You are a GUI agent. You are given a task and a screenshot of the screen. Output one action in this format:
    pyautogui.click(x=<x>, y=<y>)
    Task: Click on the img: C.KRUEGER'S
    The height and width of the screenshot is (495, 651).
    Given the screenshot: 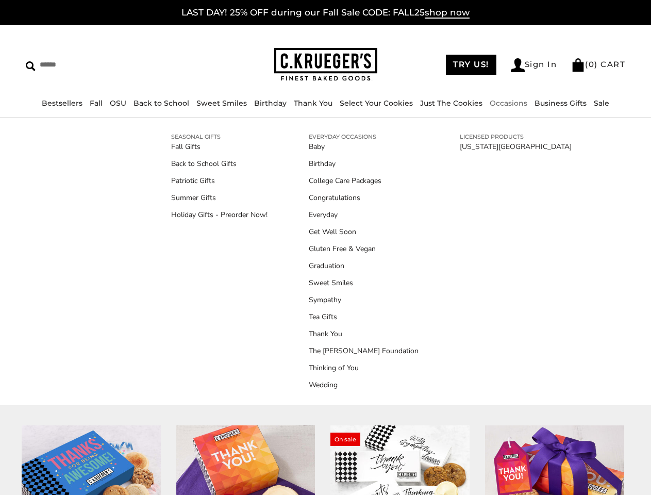 What is the action you would take?
    pyautogui.click(x=326, y=64)
    